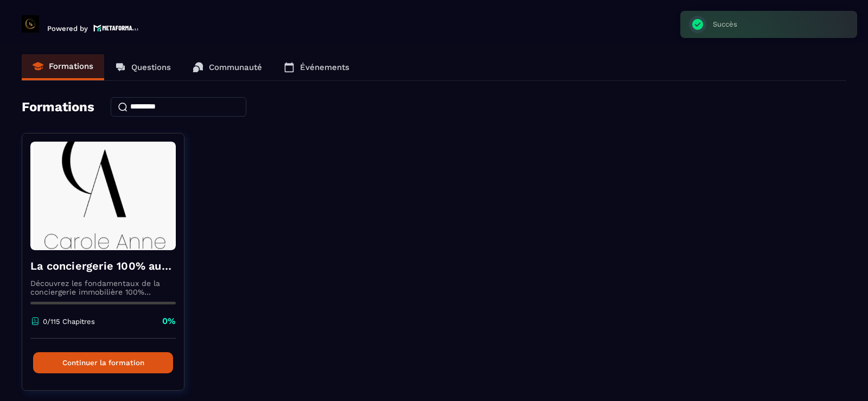  Describe the element at coordinates (316, 67) in the screenshot. I see `a: Événements` at that location.